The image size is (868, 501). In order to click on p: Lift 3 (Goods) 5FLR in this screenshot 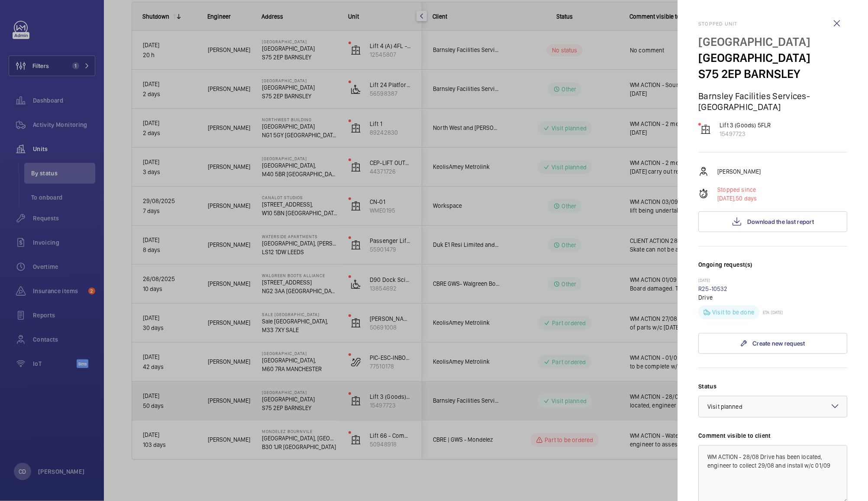, I will do `click(745, 125)`.